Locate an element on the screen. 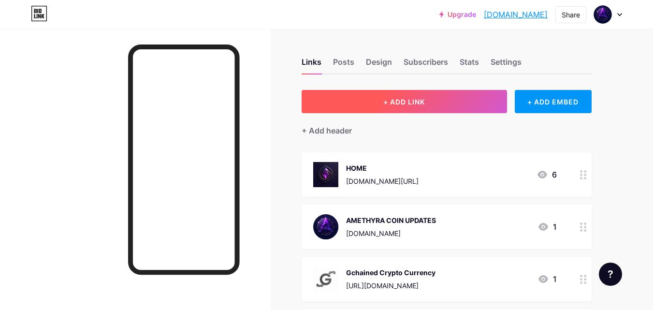 The height and width of the screenshot is (310, 653). div: HOME is located at coordinates (382, 168).